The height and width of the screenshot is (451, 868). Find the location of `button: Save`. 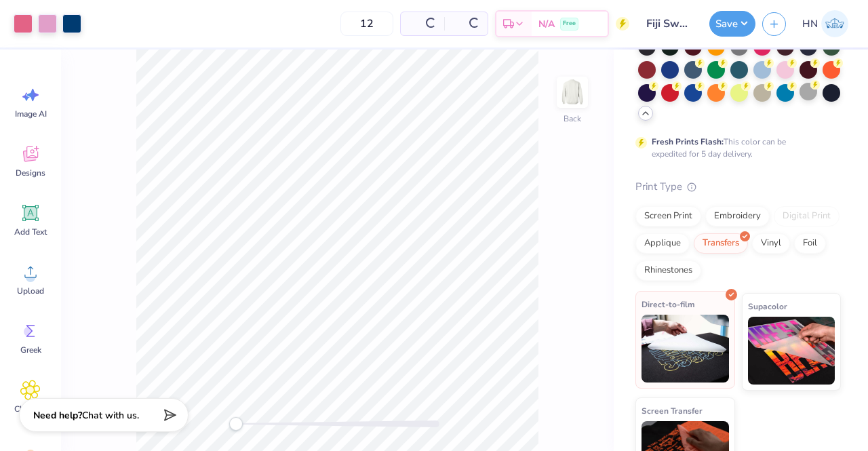

button: Save is located at coordinates (733, 24).